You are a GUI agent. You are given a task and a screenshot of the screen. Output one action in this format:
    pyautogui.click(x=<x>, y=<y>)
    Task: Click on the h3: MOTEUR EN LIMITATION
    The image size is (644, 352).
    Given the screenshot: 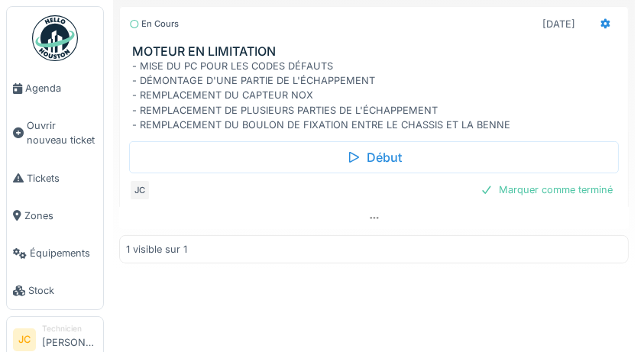 What is the action you would take?
    pyautogui.click(x=377, y=51)
    